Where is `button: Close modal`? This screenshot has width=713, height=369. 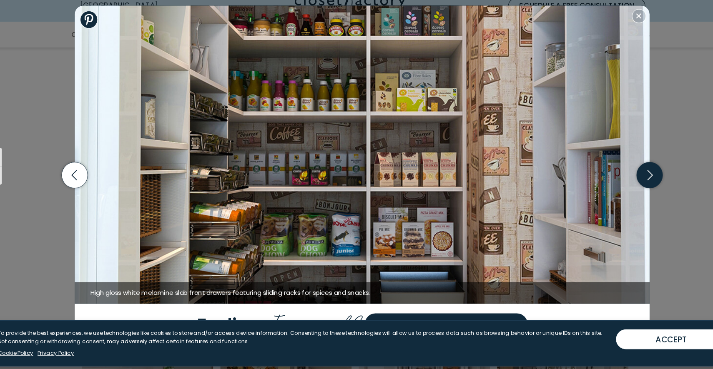 button: Close modal is located at coordinates (617, 35).